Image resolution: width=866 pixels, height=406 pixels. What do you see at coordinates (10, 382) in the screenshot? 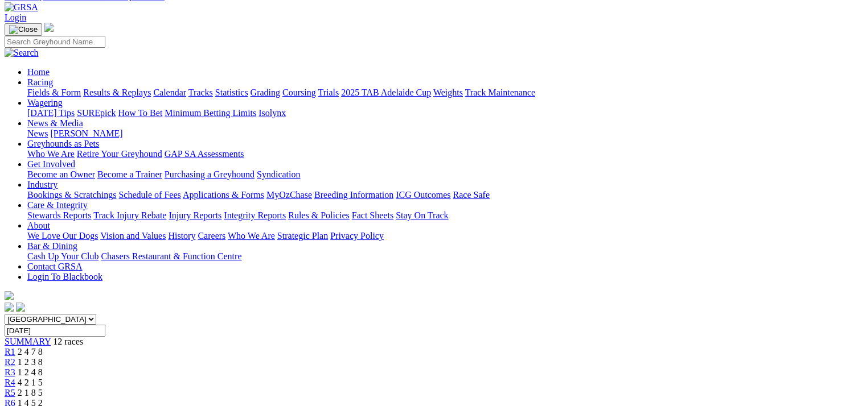
I see `span: R4` at bounding box center [10, 382].